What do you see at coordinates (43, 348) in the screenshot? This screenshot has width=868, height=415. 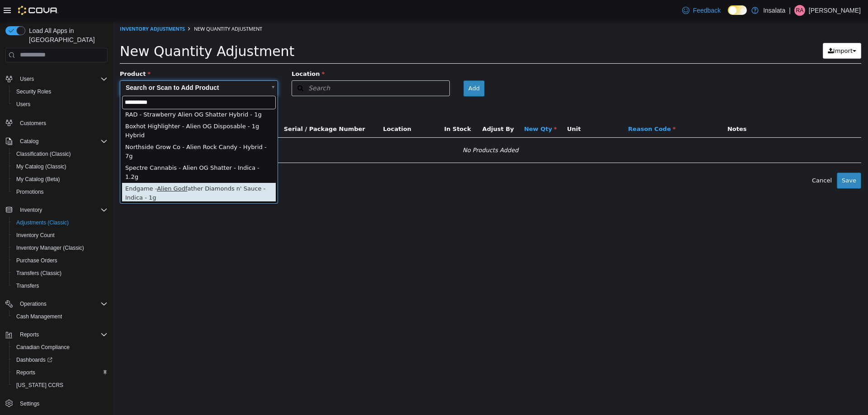 I see `a: Canadian Compliance` at bounding box center [43, 348].